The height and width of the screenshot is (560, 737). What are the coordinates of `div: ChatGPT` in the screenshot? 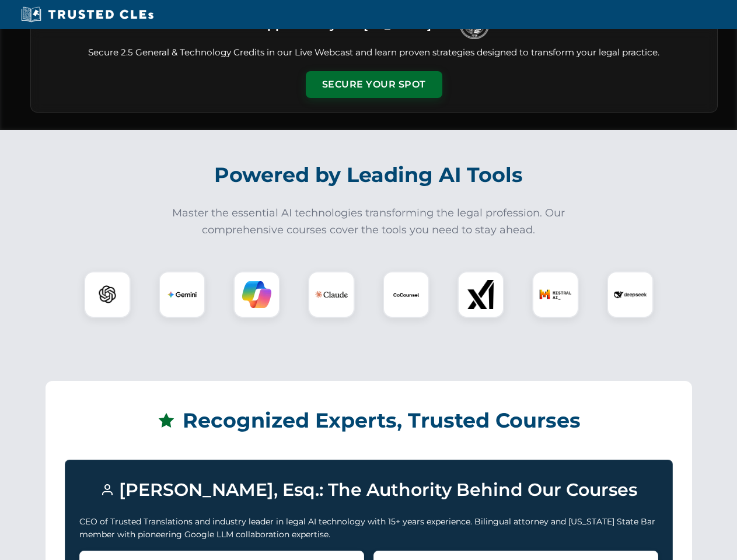 It's located at (108, 295).